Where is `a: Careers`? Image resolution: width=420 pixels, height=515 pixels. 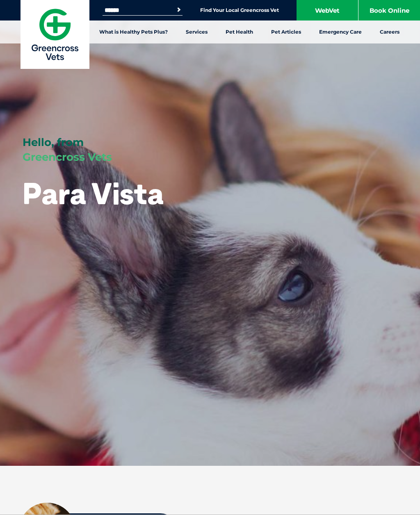 a: Careers is located at coordinates (390, 32).